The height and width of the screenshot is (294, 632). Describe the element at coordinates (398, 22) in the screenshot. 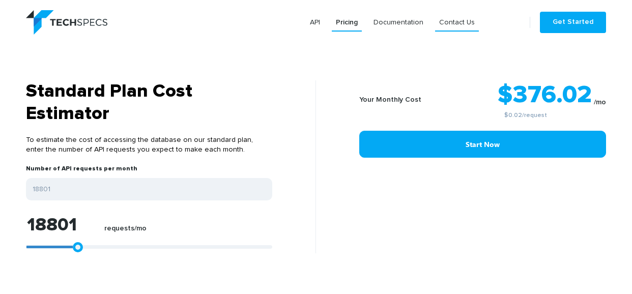

I see `a: Documentation` at that location.